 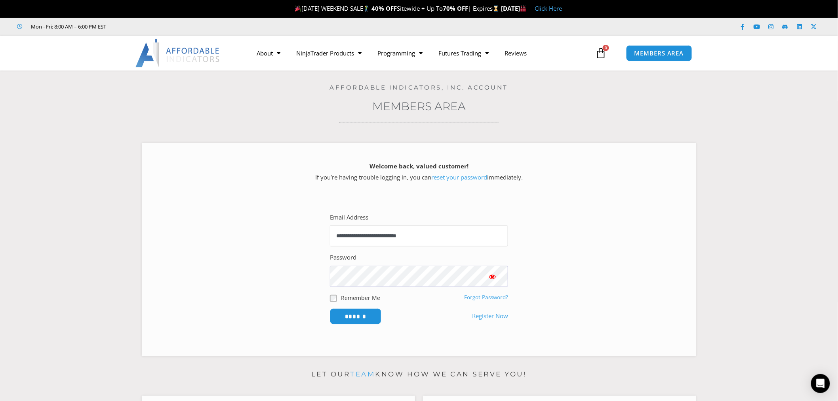 I want to click on a: MEMBERS AREA, so click(x=659, y=53).